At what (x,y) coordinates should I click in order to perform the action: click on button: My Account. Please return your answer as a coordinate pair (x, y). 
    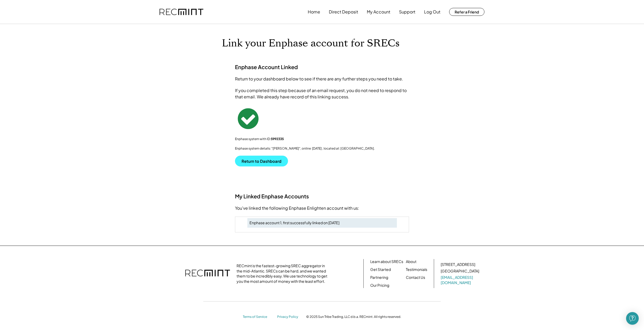
    Looking at the image, I should click on (378, 12).